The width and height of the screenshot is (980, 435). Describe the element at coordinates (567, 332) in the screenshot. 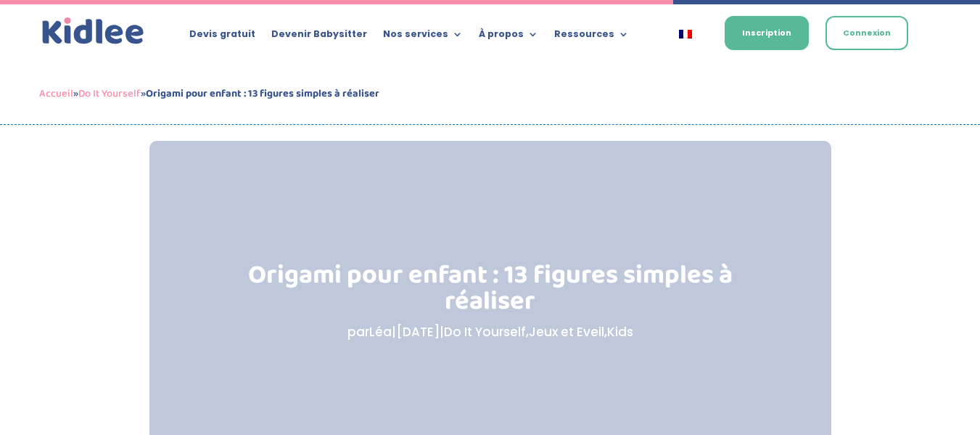

I see `a: Jeux et Eveil` at that location.